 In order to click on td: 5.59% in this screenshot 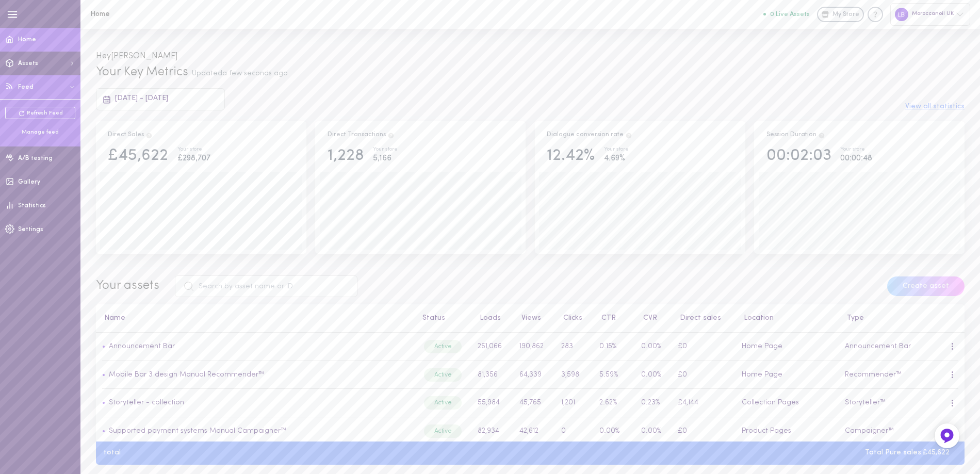, I will do `click(613, 374)`.